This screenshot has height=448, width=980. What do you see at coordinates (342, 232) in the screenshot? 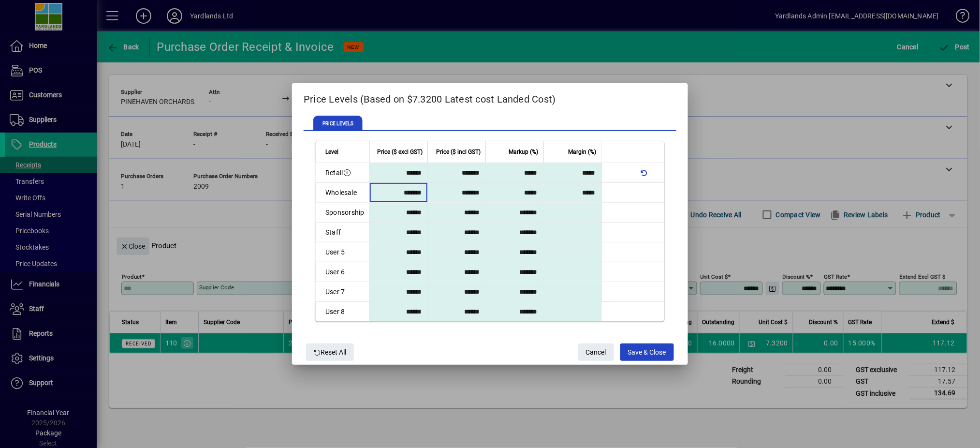
I see `td: Staff` at bounding box center [342, 232].